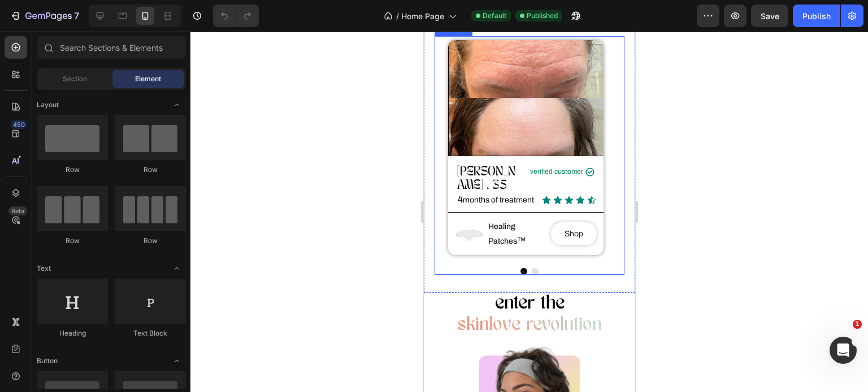  I want to click on div: Text Block, so click(150, 333).